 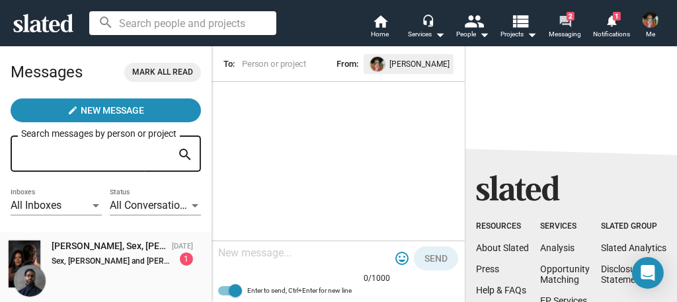 I want to click on button: Services, so click(x=426, y=28).